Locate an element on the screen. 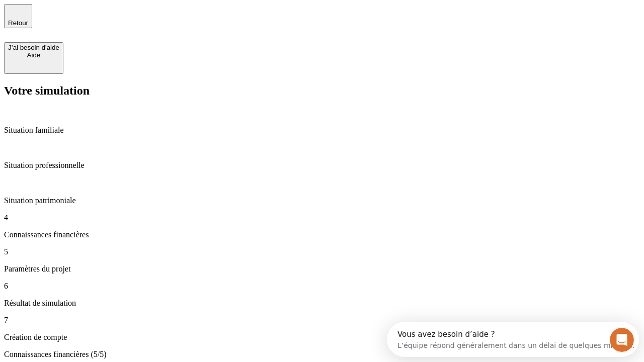 The width and height of the screenshot is (644, 362). div: Aide is located at coordinates (34, 55).